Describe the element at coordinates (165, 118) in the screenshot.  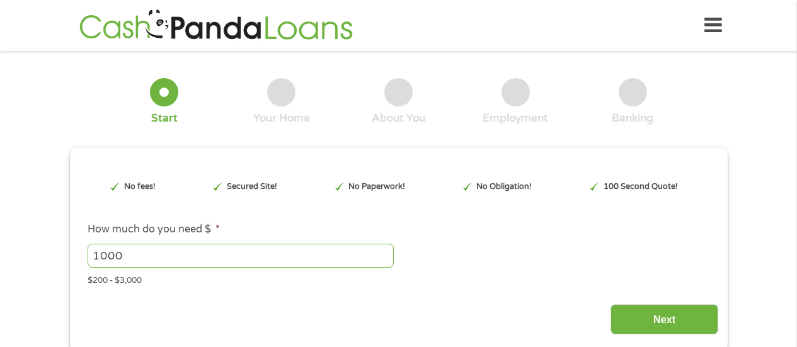
I see `div: Start` at that location.